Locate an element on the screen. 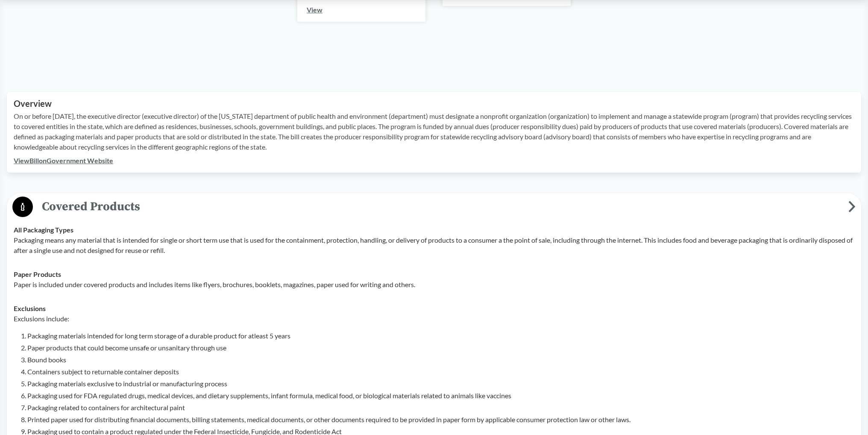 This screenshot has width=868, height=435. strong: Paper Products is located at coordinates (38, 273).